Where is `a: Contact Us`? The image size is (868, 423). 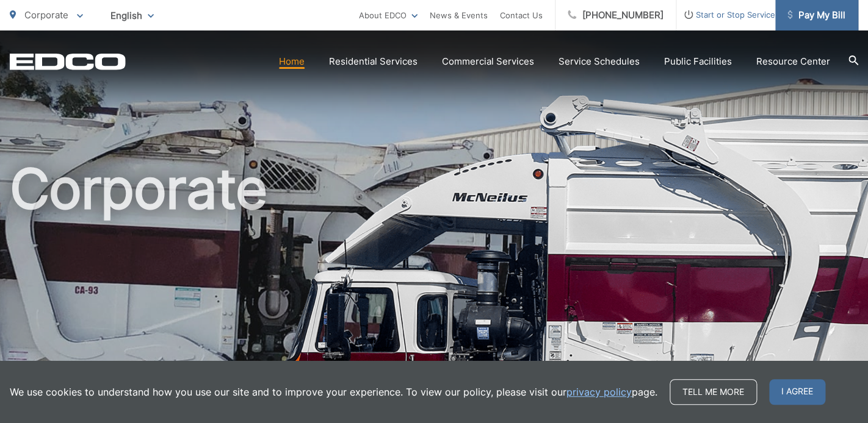 a: Contact Us is located at coordinates (522, 15).